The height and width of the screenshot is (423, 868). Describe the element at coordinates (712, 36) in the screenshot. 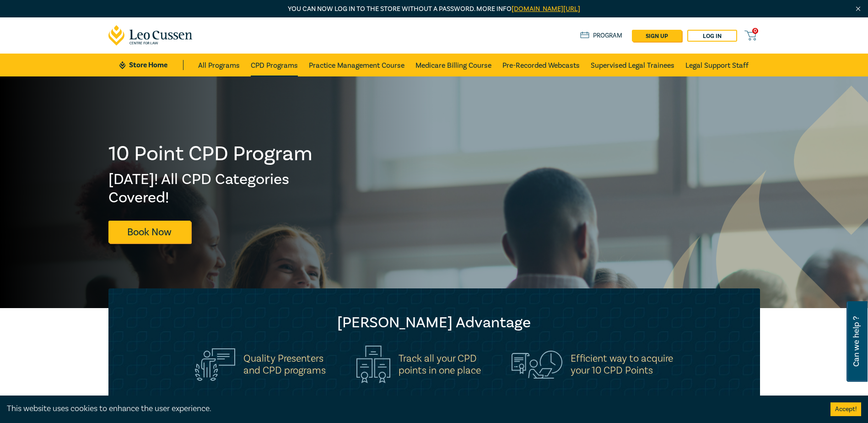

I see `a: Log in` at that location.